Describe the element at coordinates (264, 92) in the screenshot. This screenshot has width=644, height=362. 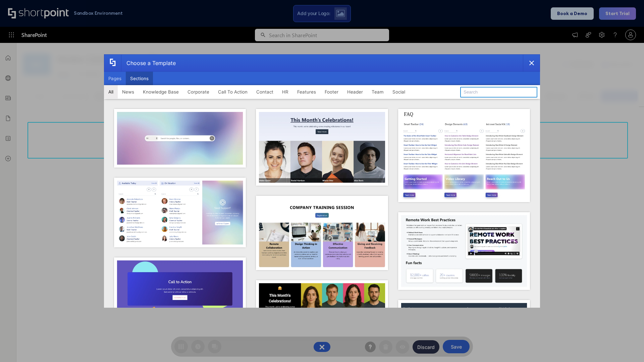
I see `button: Contact` at that location.